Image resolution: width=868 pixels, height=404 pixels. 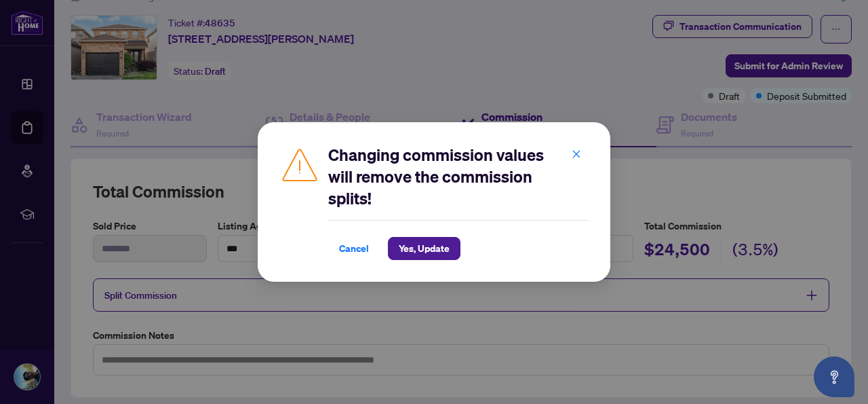 I want to click on span: close, so click(x=577, y=154).